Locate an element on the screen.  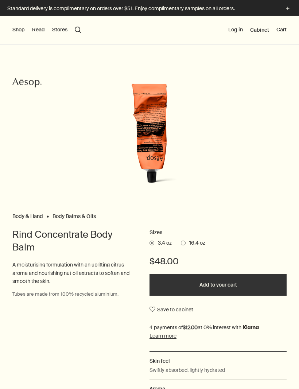
h2: Sizes is located at coordinates (218, 232).